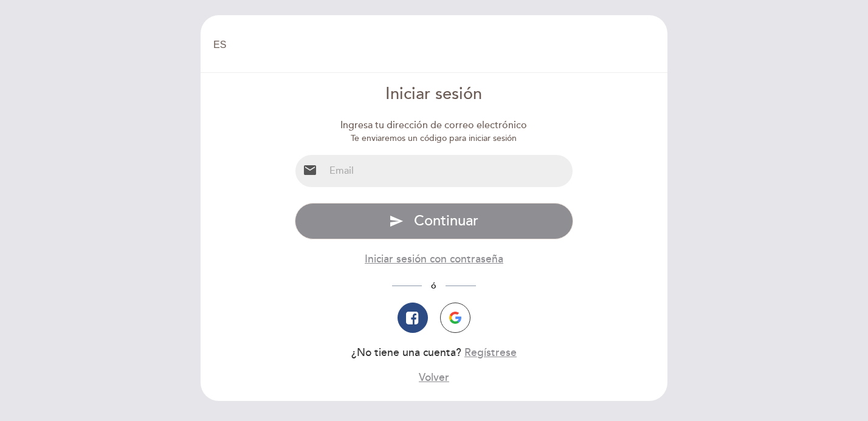  Describe the element at coordinates (434, 94) in the screenshot. I see `div: Iniciar sesión` at that location.